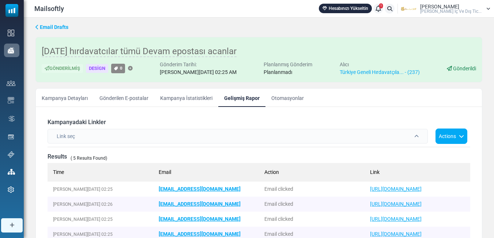 The image size is (494, 238). I want to click on div: Design, so click(97, 68).